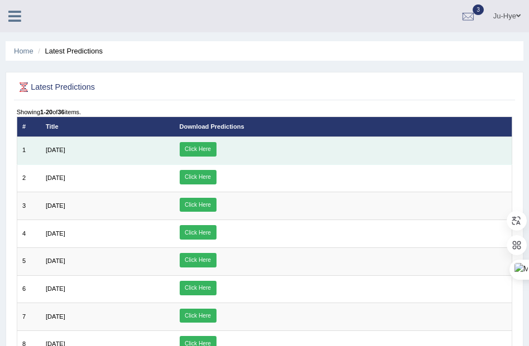  I want to click on td: 6, so click(28, 289).